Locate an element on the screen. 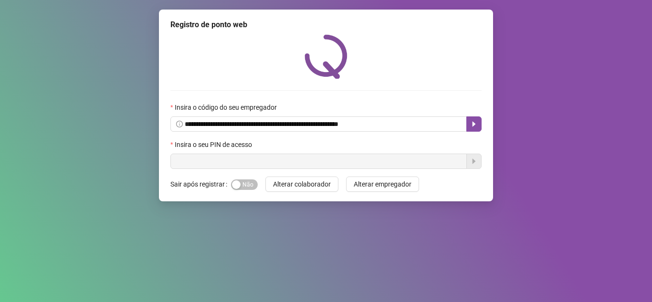 The width and height of the screenshot is (652, 302). label: Insira o seu PIN de acesso is located at coordinates (214, 145).